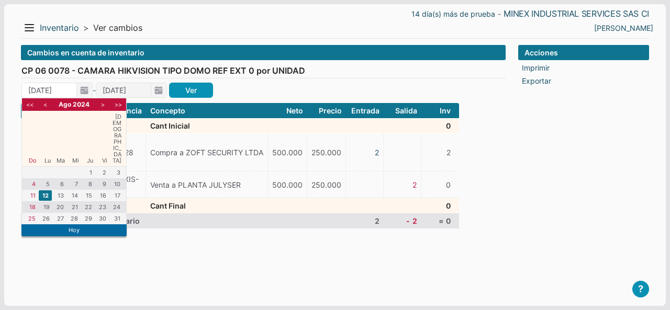 This screenshot has height=310, width=670. Describe the element at coordinates (207, 153) in the screenshot. I see `td: Compra a ZOFT SECURITY LTDA` at that location.